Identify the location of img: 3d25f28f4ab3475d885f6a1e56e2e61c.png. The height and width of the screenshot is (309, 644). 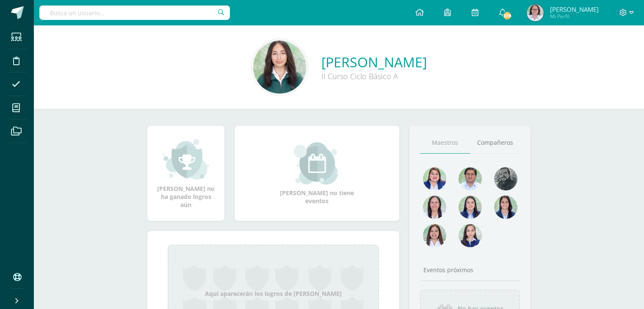
(280, 67).